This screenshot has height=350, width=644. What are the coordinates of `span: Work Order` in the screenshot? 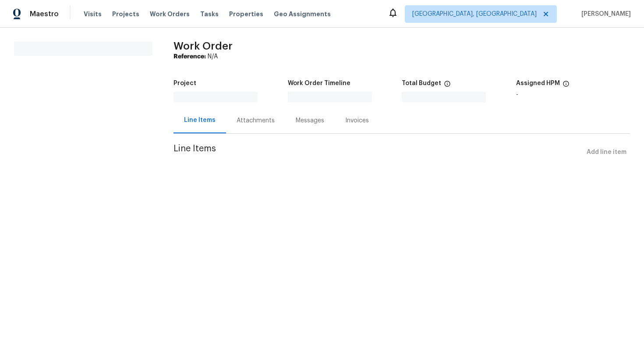 It's located at (203, 46).